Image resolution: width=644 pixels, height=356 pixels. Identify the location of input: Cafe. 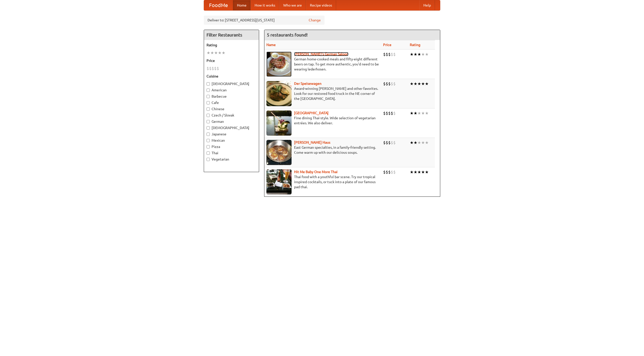
(208, 102).